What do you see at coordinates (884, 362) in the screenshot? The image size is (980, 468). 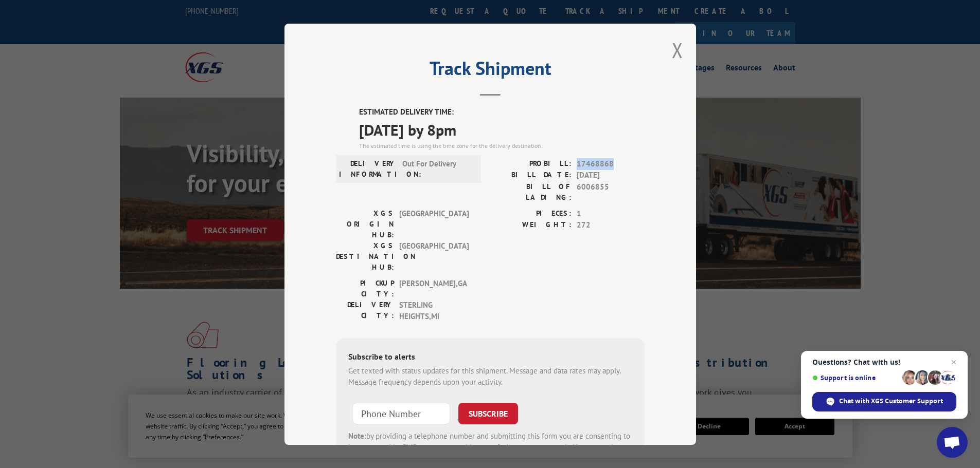 I see `span: Questions? Chat with us!` at bounding box center [884, 362].